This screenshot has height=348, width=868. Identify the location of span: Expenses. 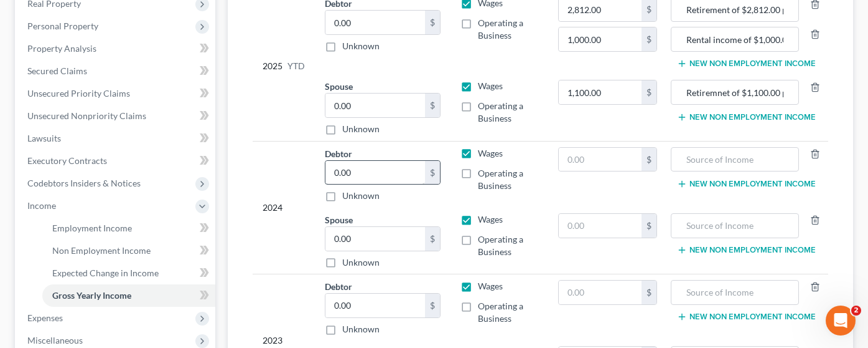
(45, 317).